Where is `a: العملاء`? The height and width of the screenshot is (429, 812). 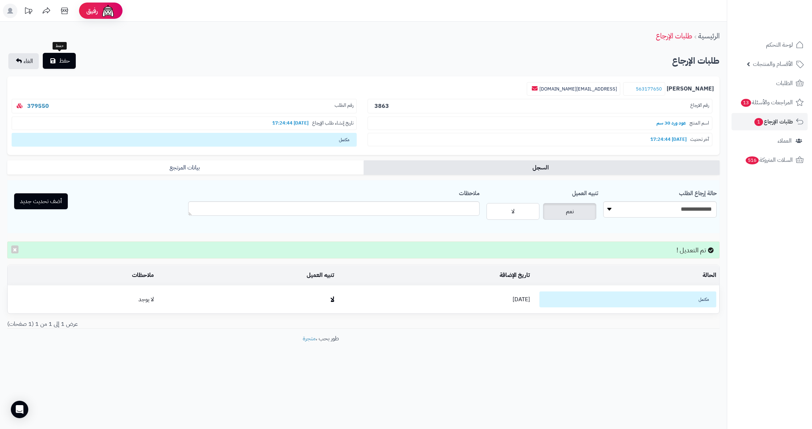
a: العملاء is located at coordinates (769, 141).